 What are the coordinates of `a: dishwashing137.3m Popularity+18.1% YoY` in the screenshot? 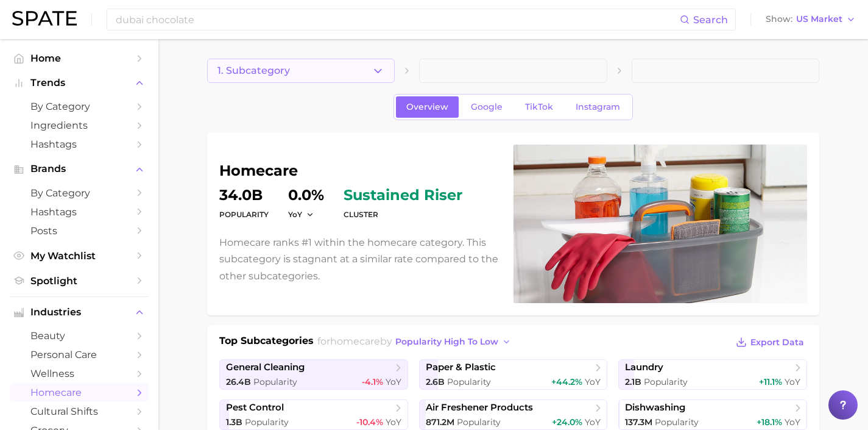 It's located at (712, 415).